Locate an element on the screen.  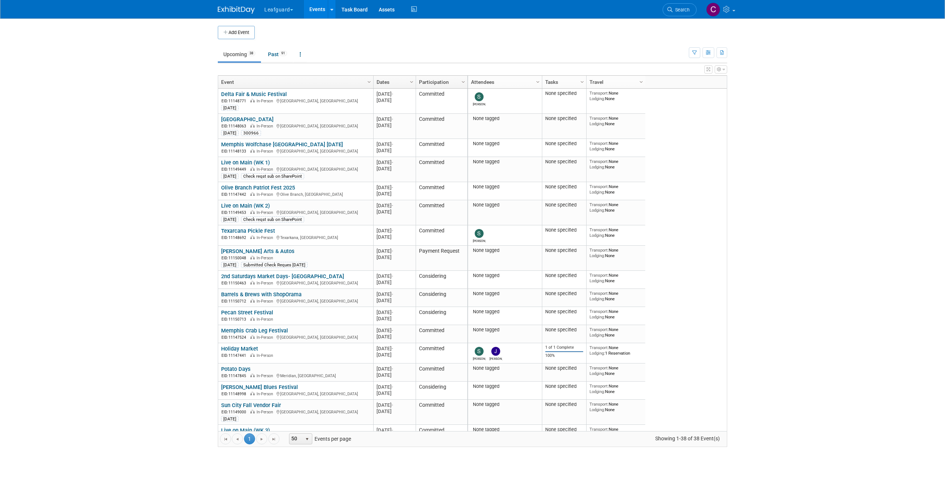
td: Considering is located at coordinates (442, 316).